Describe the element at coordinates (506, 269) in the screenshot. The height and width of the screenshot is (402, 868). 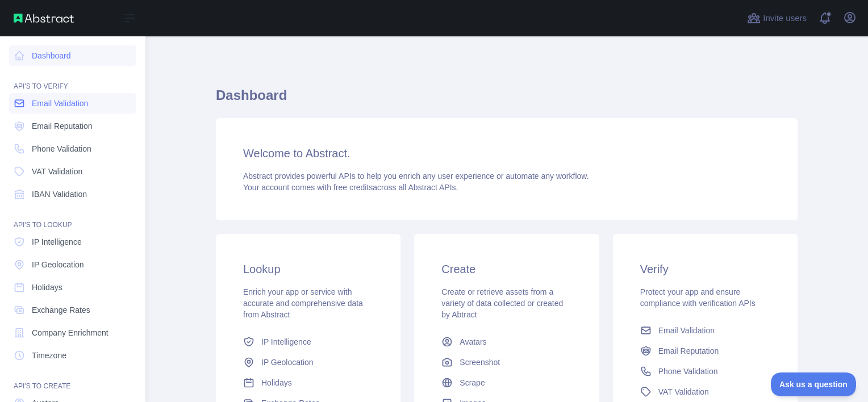
I see `h3: Create` at that location.